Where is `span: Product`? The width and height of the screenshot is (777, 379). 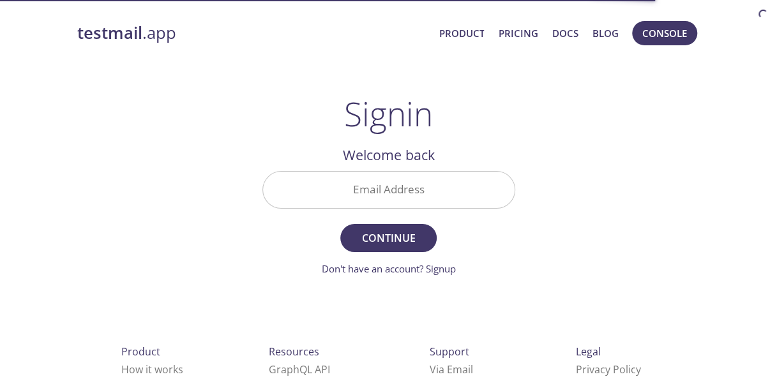
span: Product is located at coordinates (141, 352).